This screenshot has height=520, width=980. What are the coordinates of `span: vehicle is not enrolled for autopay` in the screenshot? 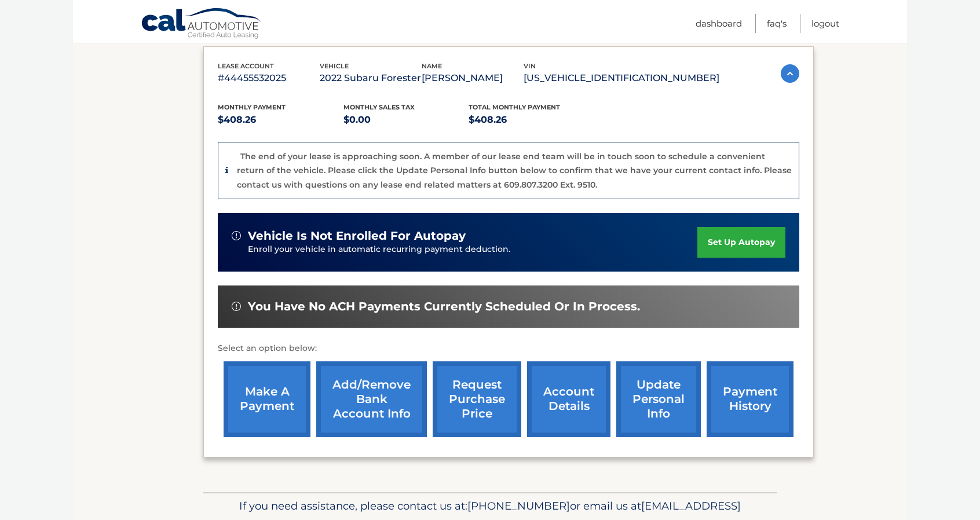 It's located at (357, 236).